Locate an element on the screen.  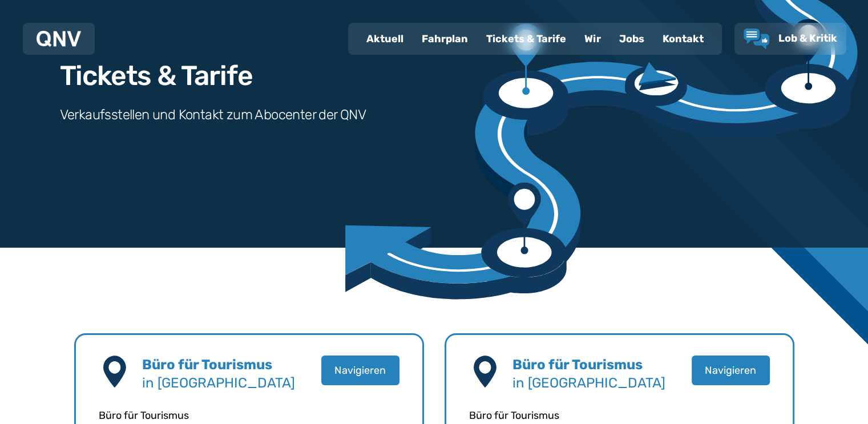
a: Jobs is located at coordinates (632, 39).